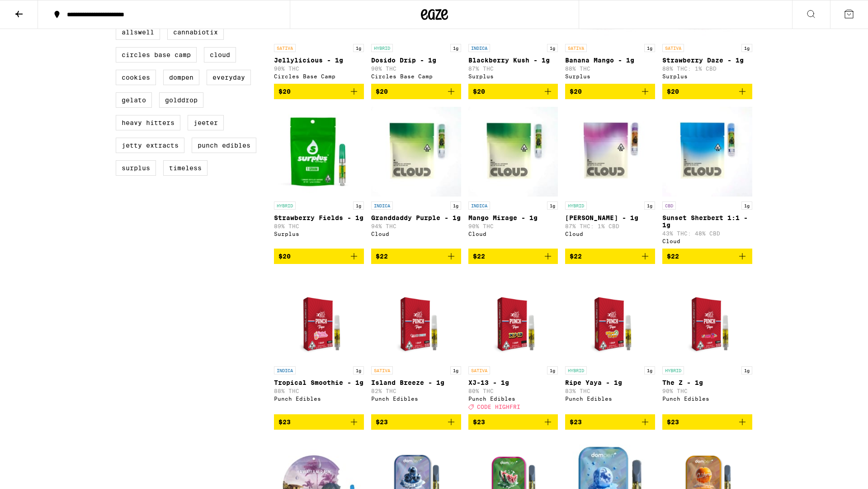 The image size is (868, 489). I want to click on label: Everyday, so click(229, 77).